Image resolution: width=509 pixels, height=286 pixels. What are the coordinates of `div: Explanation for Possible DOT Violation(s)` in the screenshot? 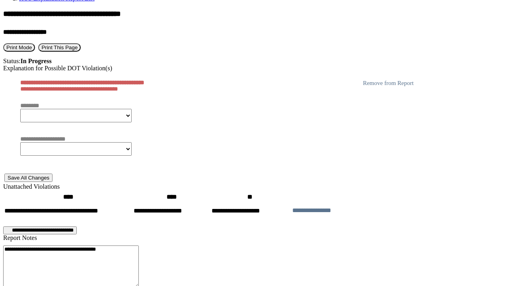 It's located at (254, 68).